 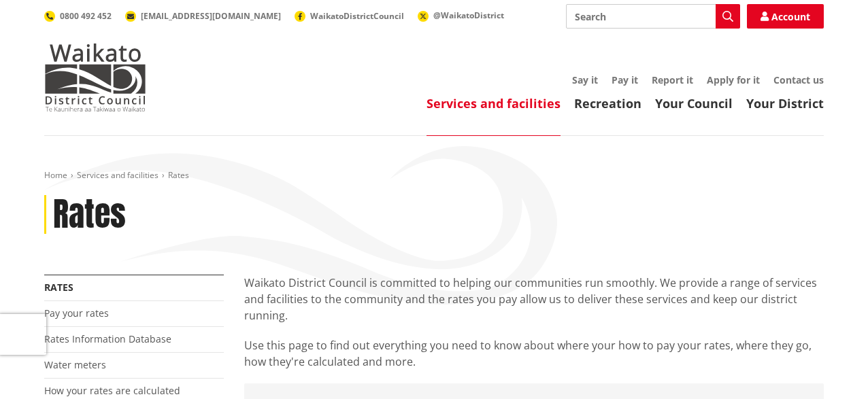 I want to click on a: Home, so click(x=56, y=174).